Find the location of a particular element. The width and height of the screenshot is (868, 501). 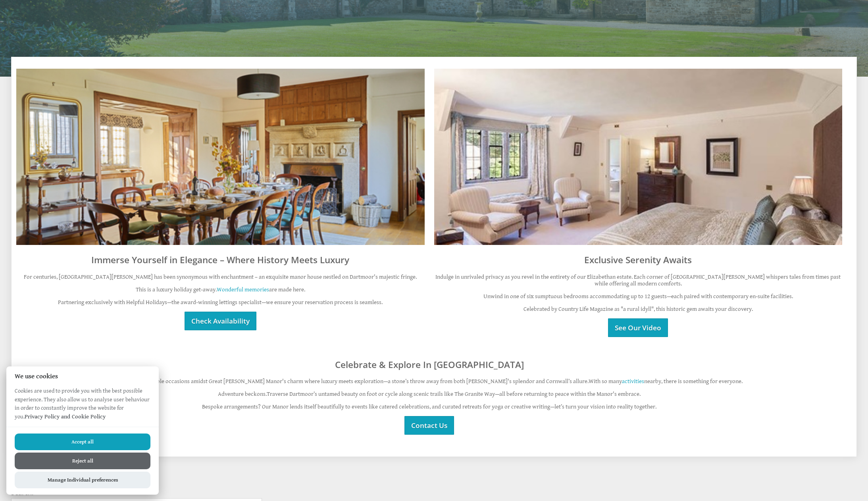

button: Reject all is located at coordinates (82, 461).